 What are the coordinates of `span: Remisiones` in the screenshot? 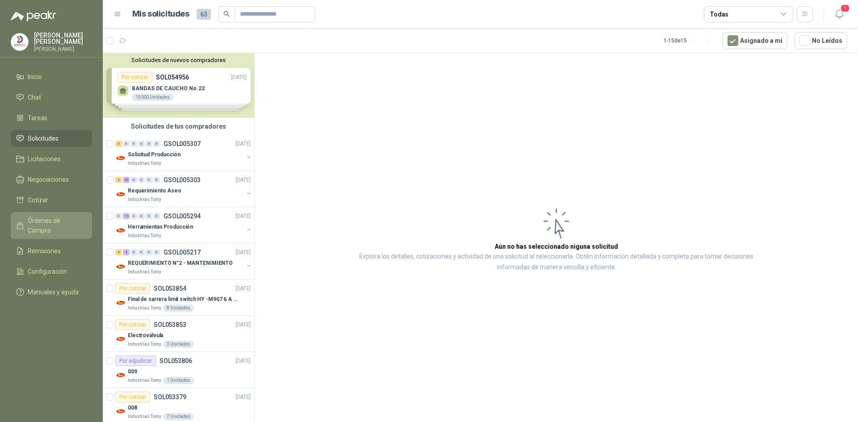 It's located at (44, 251).